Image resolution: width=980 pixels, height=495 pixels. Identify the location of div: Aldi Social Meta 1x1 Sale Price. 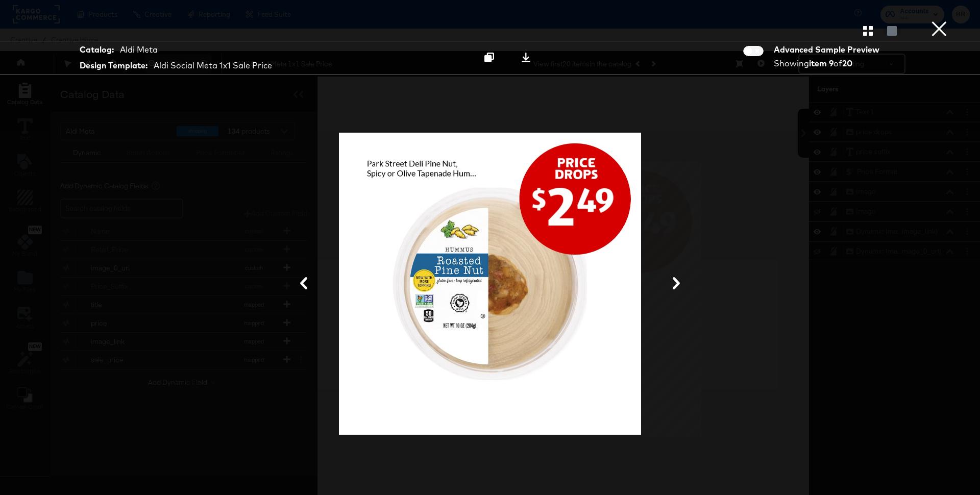
(212, 65).